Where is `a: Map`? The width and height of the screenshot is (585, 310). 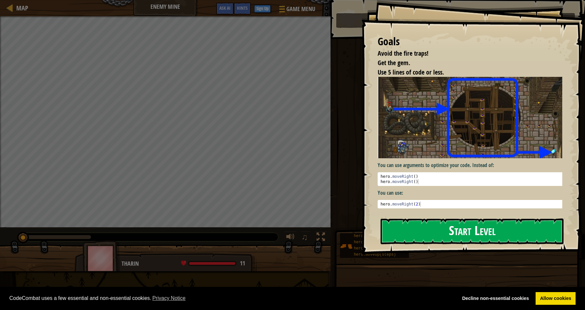 a: Map is located at coordinates (20, 8).